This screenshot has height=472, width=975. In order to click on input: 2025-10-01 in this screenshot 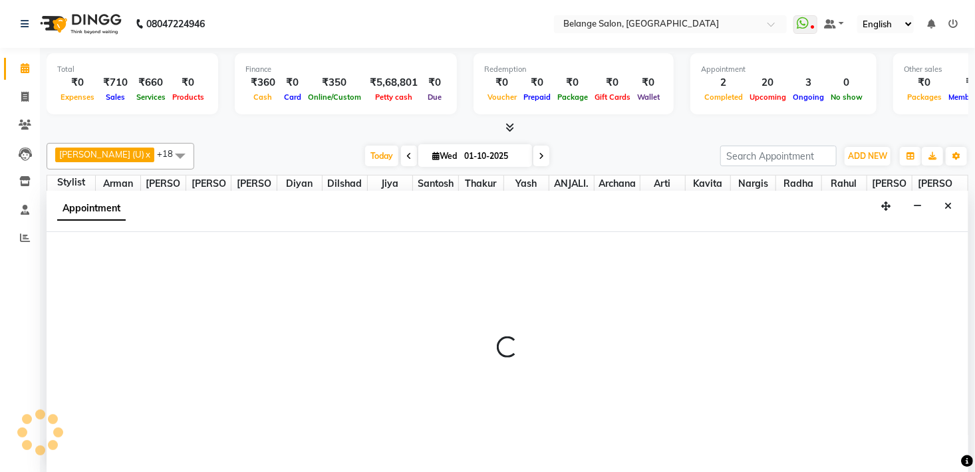, I will do `click(494, 156)`.